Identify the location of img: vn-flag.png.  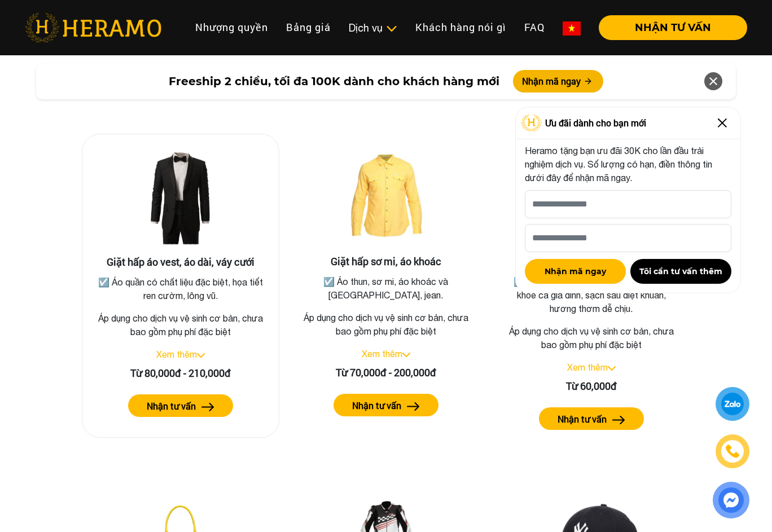
(572, 28).